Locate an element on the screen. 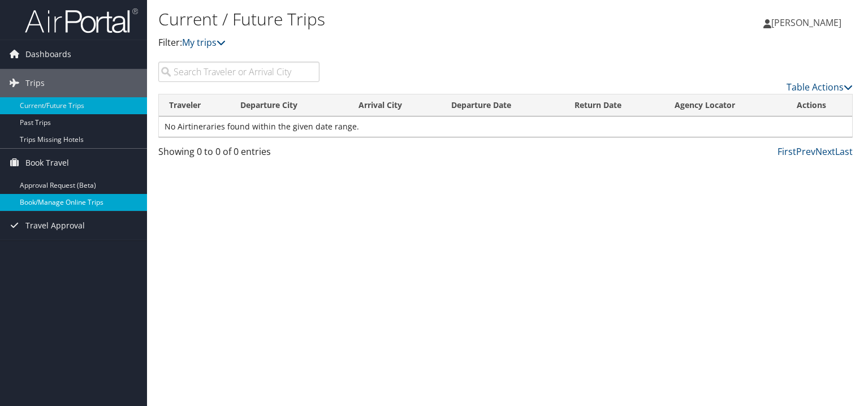 This screenshot has width=864, height=406. div: Showing 0 to 0 of 0 entries is located at coordinates (239, 154).